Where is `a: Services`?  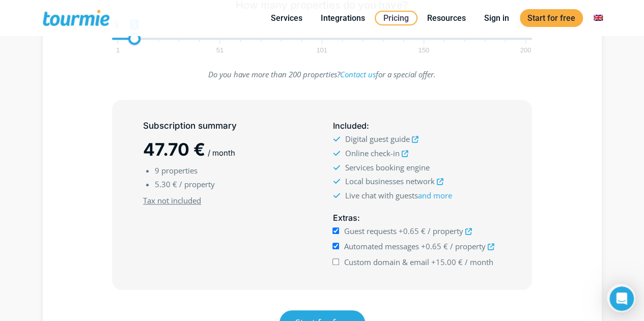
a: Services is located at coordinates (287, 18).